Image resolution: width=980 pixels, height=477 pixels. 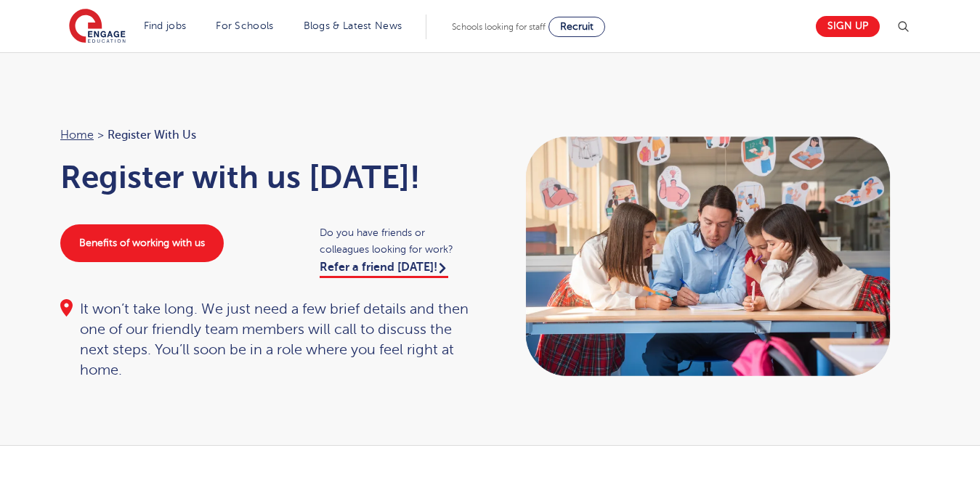 I want to click on a: Recruit, so click(x=577, y=27).